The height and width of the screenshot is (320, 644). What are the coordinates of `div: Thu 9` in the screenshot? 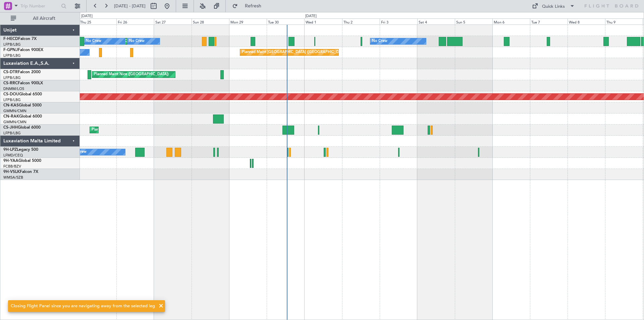 It's located at (624, 21).